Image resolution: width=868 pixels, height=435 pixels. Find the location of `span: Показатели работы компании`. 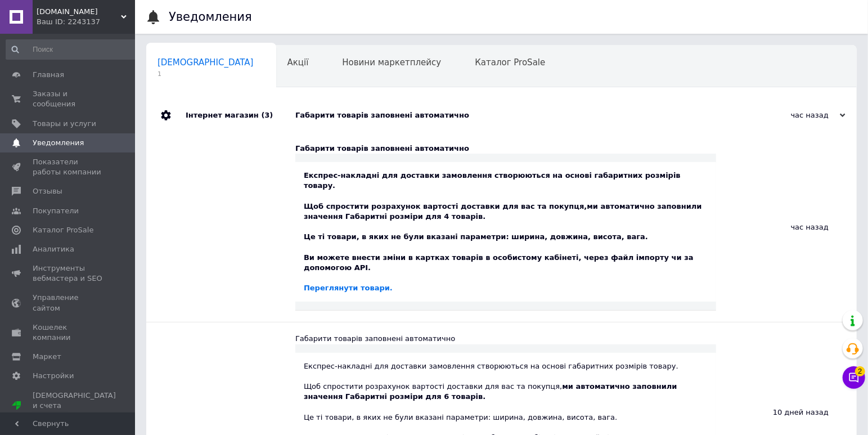

span: Показатели работы компании is located at coordinates (68, 167).